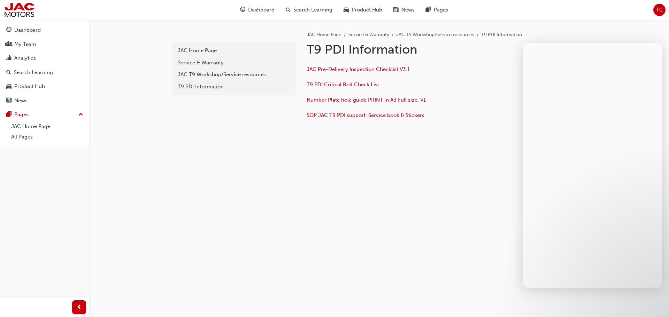 The width and height of the screenshot is (669, 317). Describe the element at coordinates (44, 101) in the screenshot. I see `a: News` at that location.